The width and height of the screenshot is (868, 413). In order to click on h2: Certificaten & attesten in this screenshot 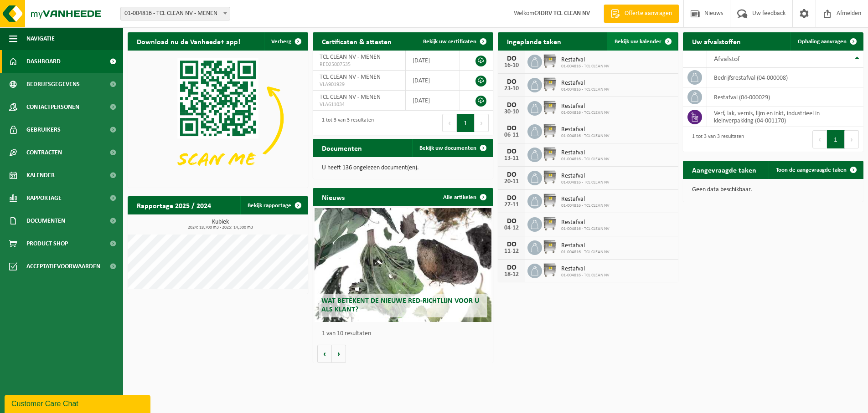, I will do `click(357, 41)`.